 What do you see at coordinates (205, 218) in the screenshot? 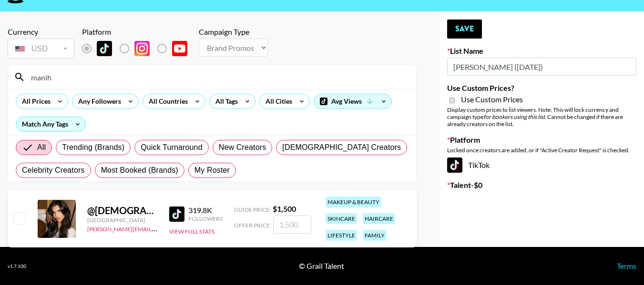
I see `div: Followers` at bounding box center [205, 218].